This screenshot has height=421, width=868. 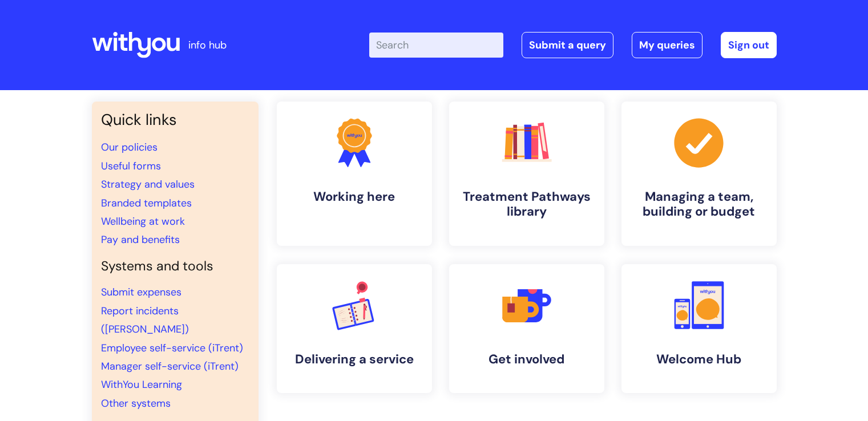 I want to click on a: Employee self-service (iTrent), so click(x=172, y=348).